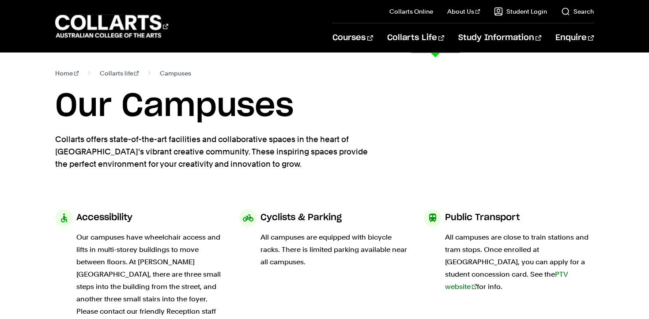 Image resolution: width=649 pixels, height=319 pixels. What do you see at coordinates (175, 73) in the screenshot?
I see `span: Campuses` at bounding box center [175, 73].